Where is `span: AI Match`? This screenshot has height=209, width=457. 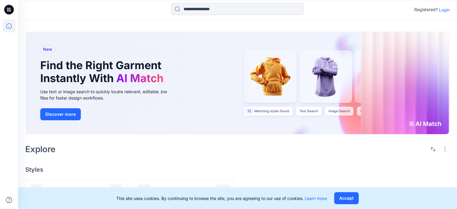 span: AI Match is located at coordinates (140, 78).